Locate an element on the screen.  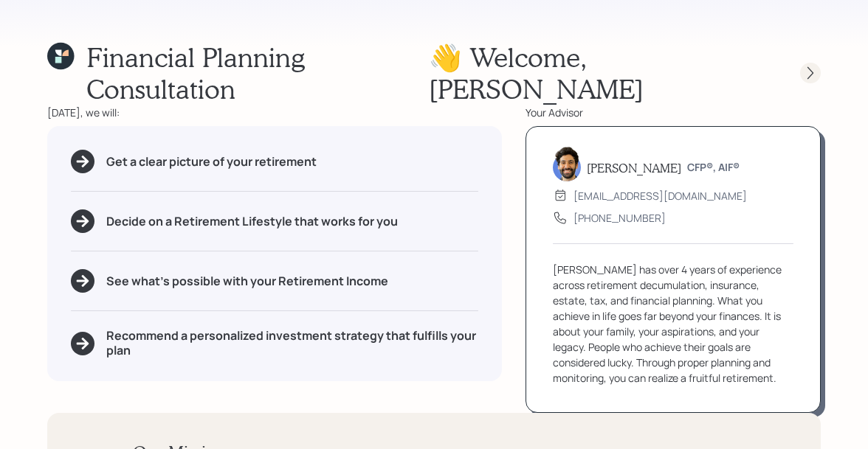
h1: Financial Planning Consultation is located at coordinates (258, 73).